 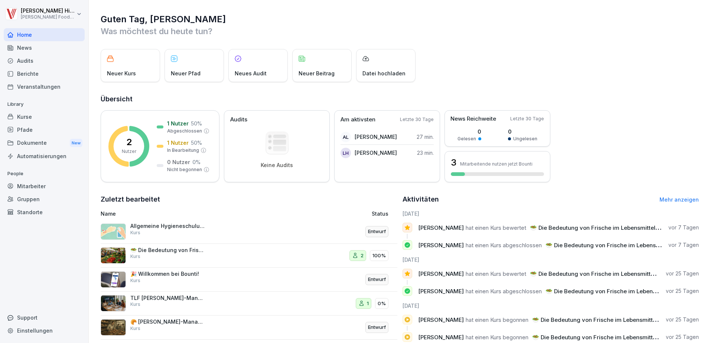 I want to click on a: 🥗 Die Bedeutung von Frische im LebensmittelhandelKurs2100%, so click(x=249, y=256).